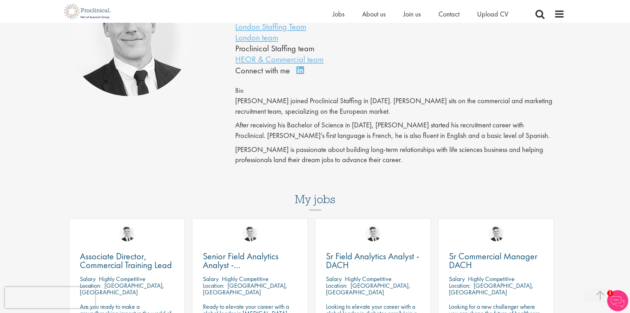  I want to click on span: Jobs, so click(338, 14).